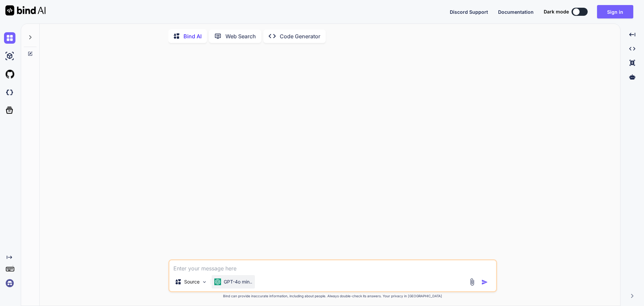 This screenshot has height=306, width=644. What do you see at coordinates (204, 282) in the screenshot?
I see `img: Pick Models` at bounding box center [204, 282].